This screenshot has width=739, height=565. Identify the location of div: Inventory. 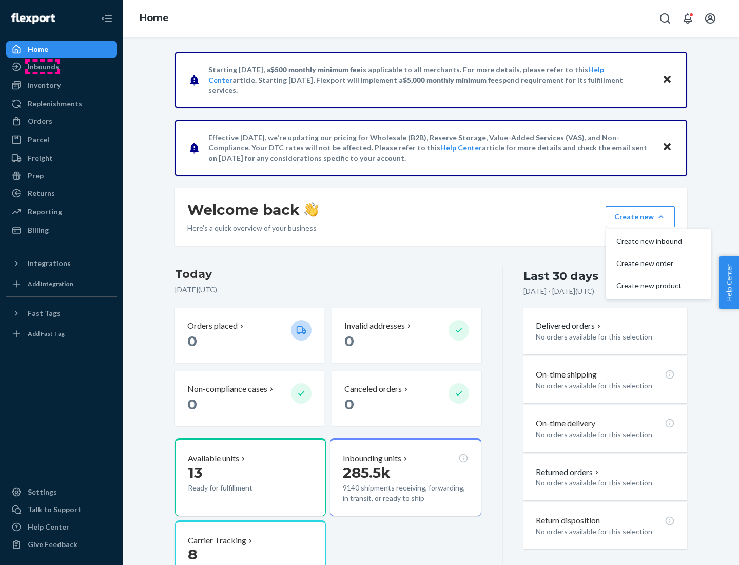
(44, 85).